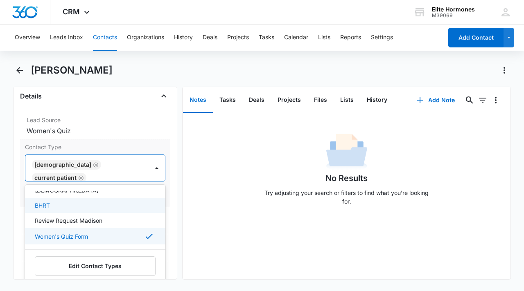 The image size is (524, 291). I want to click on button: Edit Contact Types, so click(95, 266).